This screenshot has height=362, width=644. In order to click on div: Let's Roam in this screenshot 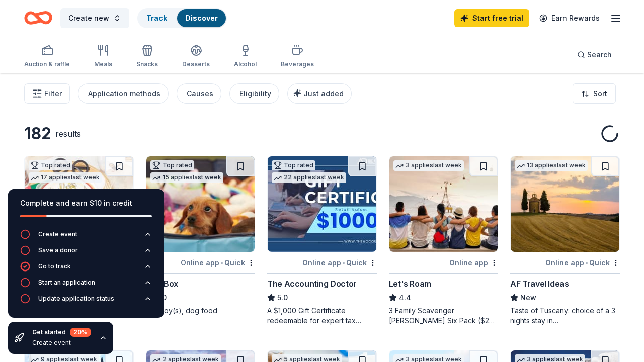, I will do `click(410, 284)`.